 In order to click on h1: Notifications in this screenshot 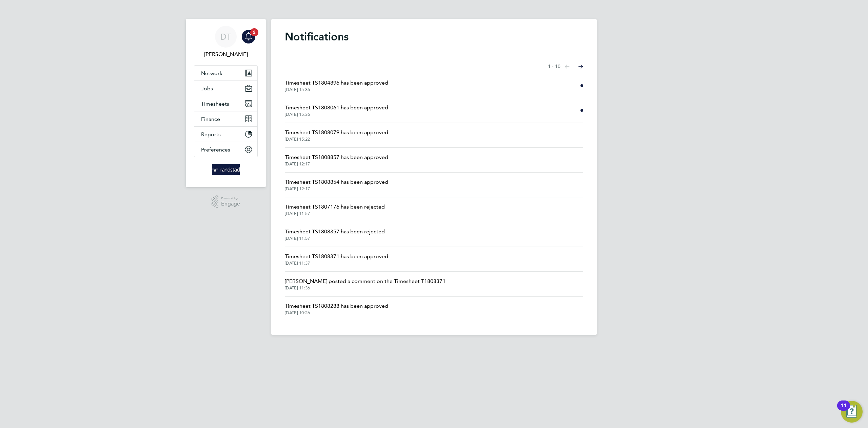, I will do `click(434, 37)`.